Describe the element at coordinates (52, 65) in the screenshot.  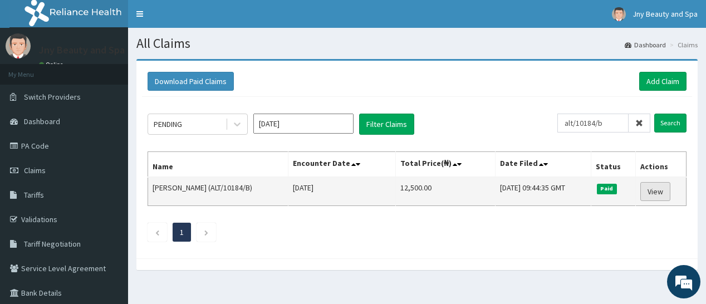
I see `a: Online` at that location.